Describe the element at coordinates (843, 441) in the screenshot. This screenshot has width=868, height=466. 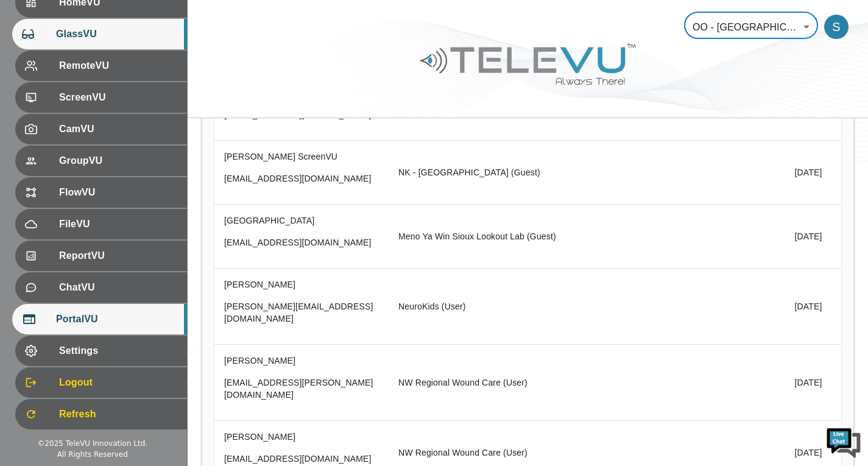
I see `img: Chat Widget` at that location.